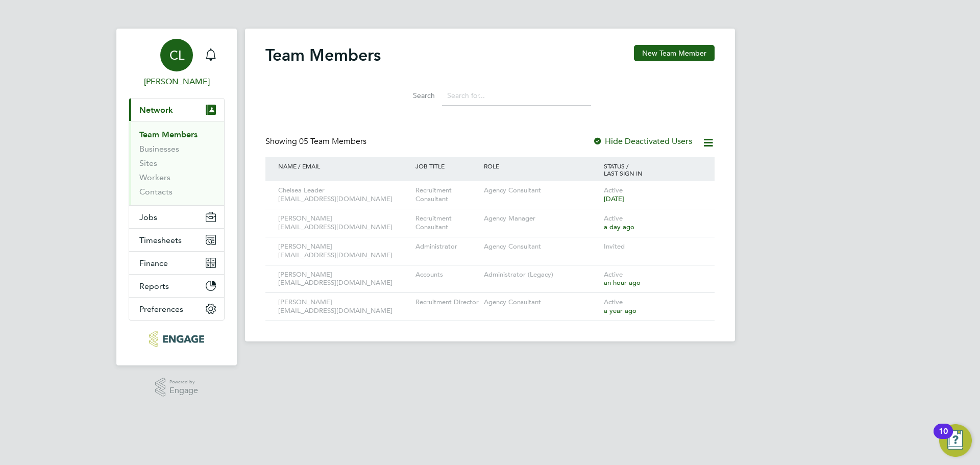  What do you see at coordinates (177, 197) in the screenshot?
I see `nav: Main navigation` at bounding box center [177, 197].